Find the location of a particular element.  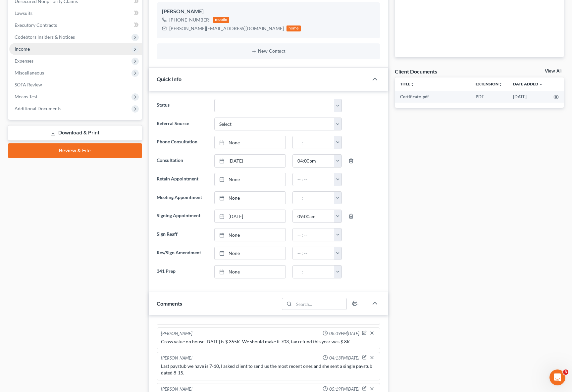

div: mobile is located at coordinates (221, 20).